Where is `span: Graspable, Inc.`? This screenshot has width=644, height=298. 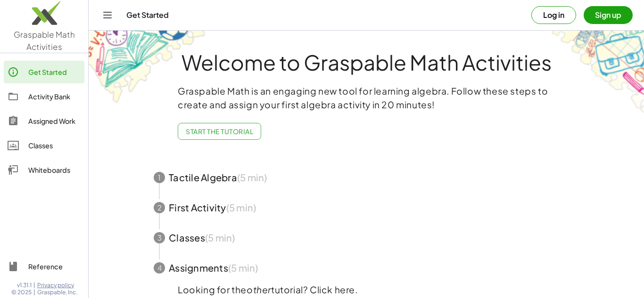 span: Graspable, Inc. is located at coordinates (57, 292).